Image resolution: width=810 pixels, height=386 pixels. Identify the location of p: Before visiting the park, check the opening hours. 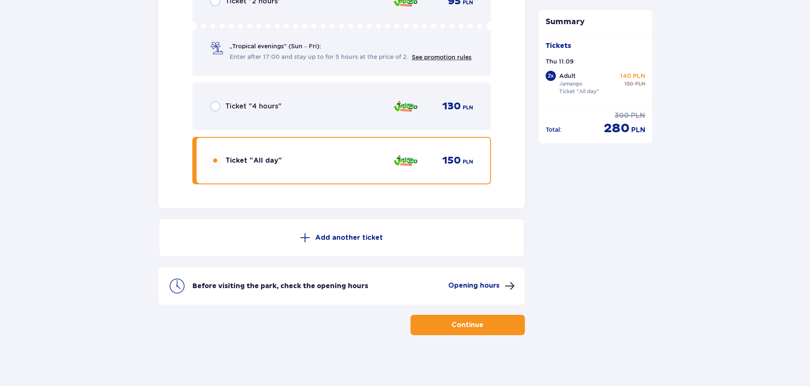
(280, 286).